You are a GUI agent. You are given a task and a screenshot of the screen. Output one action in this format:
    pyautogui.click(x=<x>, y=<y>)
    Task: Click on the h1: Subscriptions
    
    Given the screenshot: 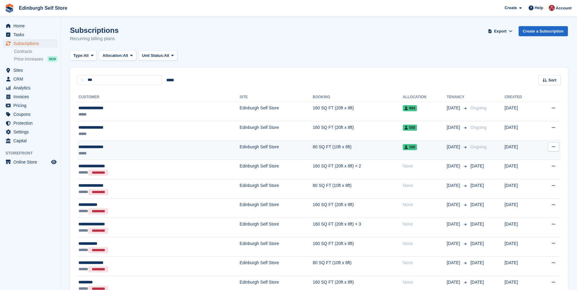 What is the action you would take?
    pyautogui.click(x=94, y=30)
    